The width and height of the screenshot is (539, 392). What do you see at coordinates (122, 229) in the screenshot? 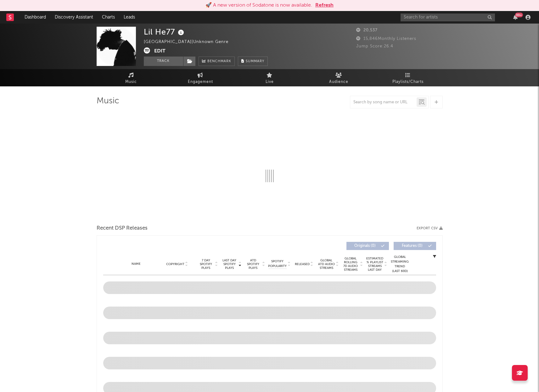
I see `span: Recent DSP Releases` at bounding box center [122, 229].